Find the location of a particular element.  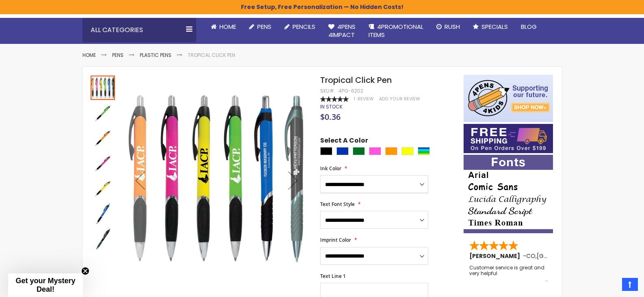

span: In stock is located at coordinates (331, 107).